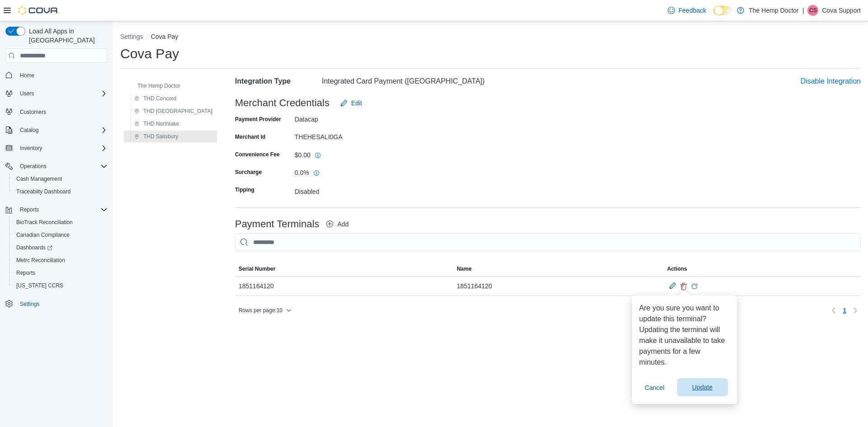 The width and height of the screenshot is (868, 427). I want to click on span: The Hemp Doctor, so click(159, 86).